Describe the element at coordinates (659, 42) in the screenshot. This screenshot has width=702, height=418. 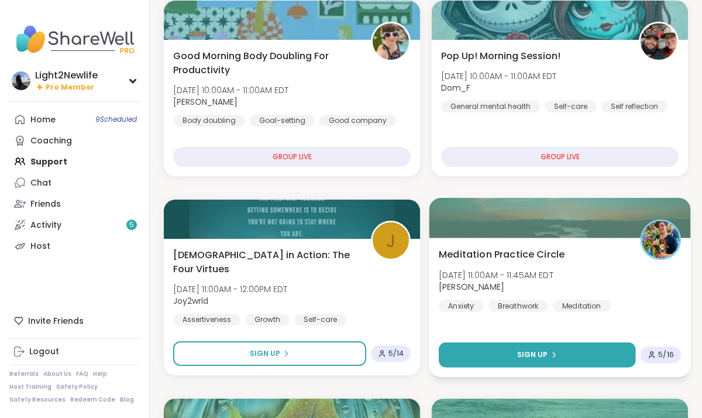
I see `img: Dom_F` at that location.